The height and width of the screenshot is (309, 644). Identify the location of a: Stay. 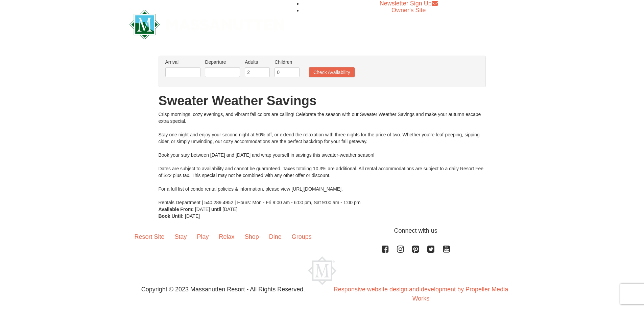
(181, 236).